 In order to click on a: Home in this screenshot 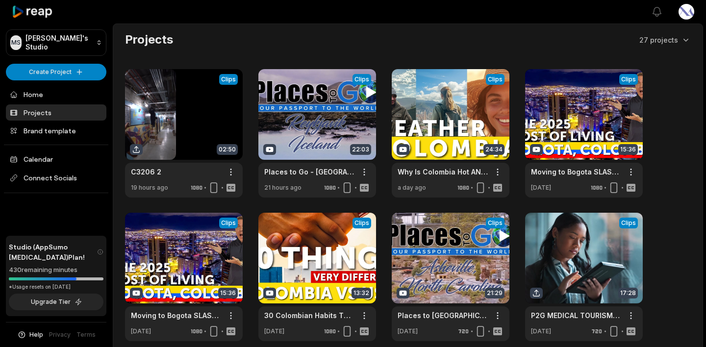, I will do `click(56, 94)`.